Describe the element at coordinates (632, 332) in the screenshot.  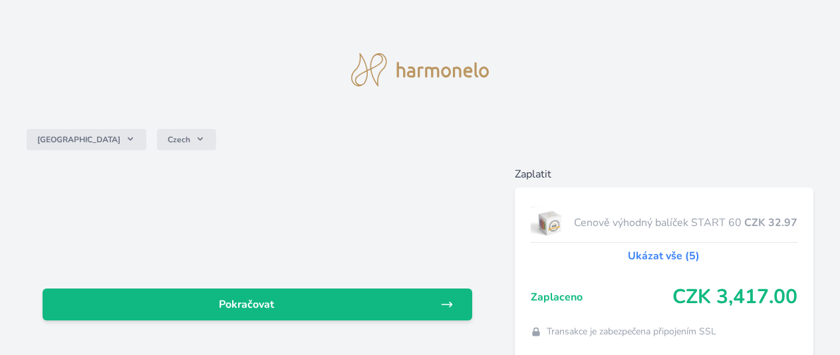
I see `span: Transakce je zabezpečena připojením SSL` at that location.